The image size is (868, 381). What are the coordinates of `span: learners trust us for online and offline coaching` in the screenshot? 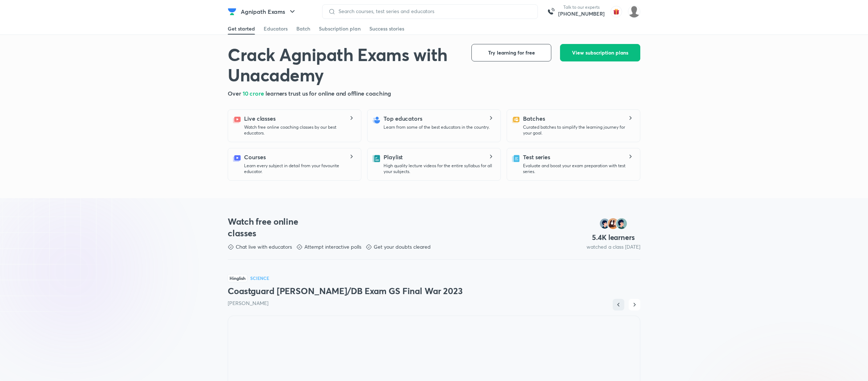 It's located at (328, 93).